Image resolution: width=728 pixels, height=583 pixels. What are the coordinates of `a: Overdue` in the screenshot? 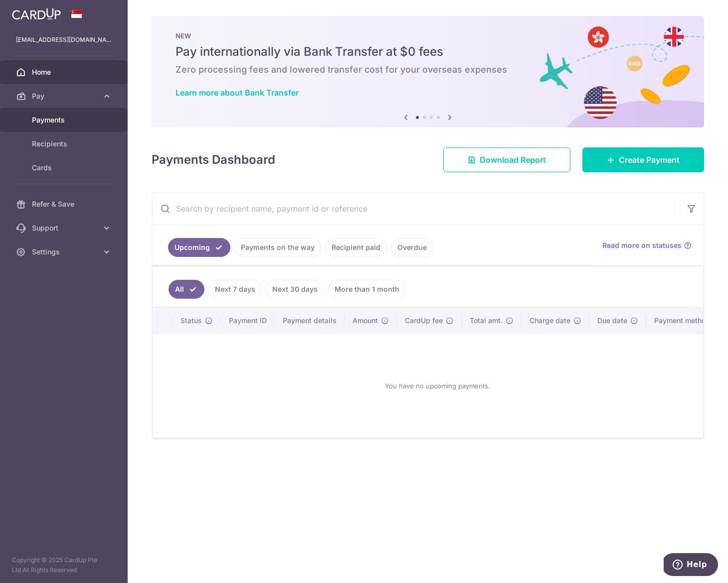 It's located at (412, 248).